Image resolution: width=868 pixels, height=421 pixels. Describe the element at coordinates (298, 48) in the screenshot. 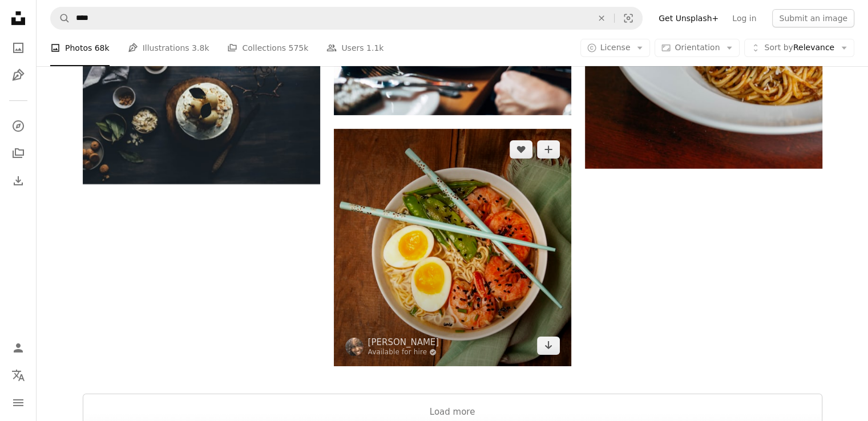

I see `span: 575k` at that location.